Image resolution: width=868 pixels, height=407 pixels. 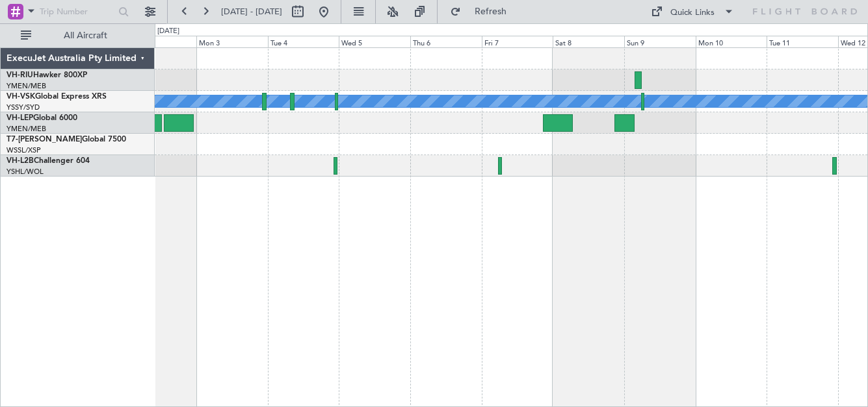 I want to click on button: Refresh, so click(x=483, y=12).